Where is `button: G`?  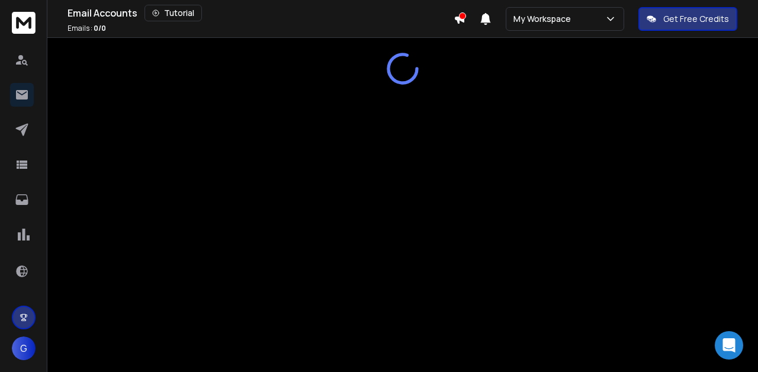
button: G is located at coordinates (24, 348).